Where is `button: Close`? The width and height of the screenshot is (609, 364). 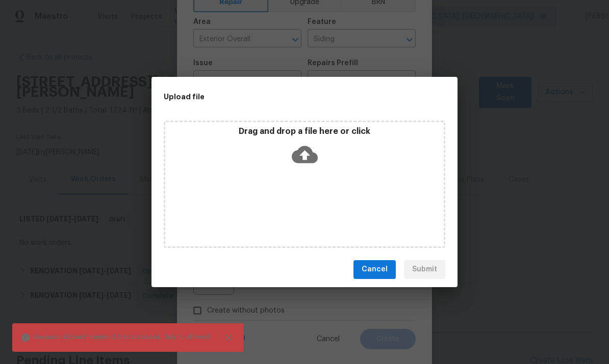
button: Close is located at coordinates (228, 338).